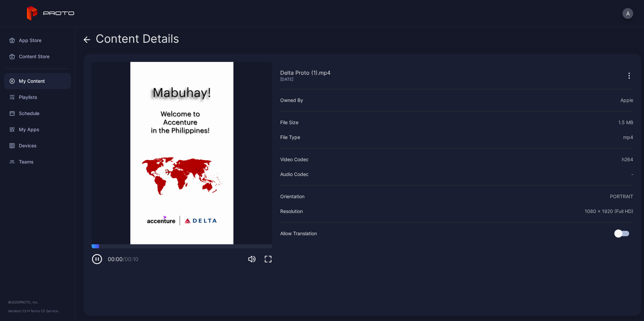 This screenshot has height=321, width=644. I want to click on div: Apple, so click(627, 100).